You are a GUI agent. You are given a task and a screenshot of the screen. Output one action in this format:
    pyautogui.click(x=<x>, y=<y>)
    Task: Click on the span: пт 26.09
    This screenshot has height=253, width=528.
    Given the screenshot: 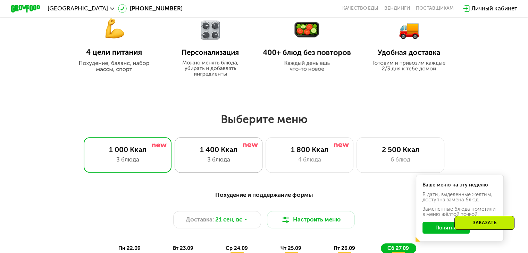 What is the action you would take?
    pyautogui.click(x=344, y=249)
    